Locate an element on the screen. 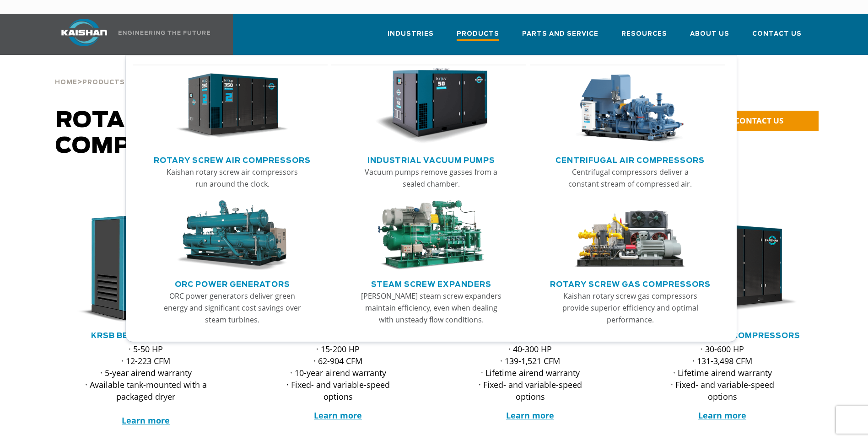 This screenshot has width=868, height=440. span: CONTACT US is located at coordinates (758, 120).